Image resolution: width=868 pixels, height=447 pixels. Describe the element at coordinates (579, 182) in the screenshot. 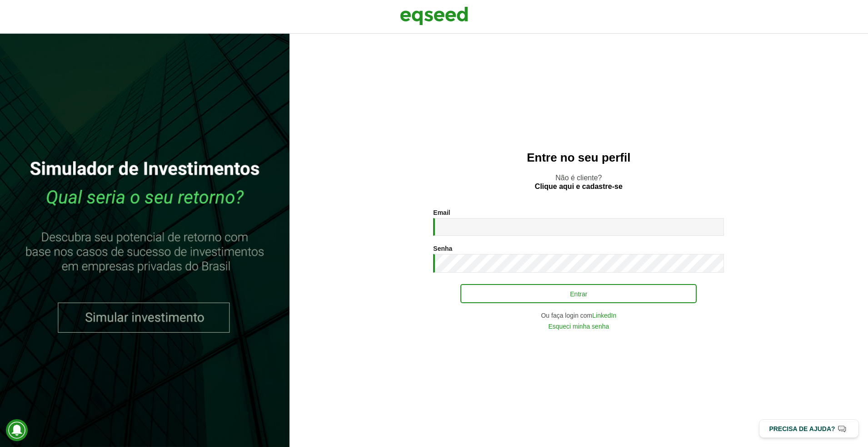

I see `p: Não é cliente?` at that location.